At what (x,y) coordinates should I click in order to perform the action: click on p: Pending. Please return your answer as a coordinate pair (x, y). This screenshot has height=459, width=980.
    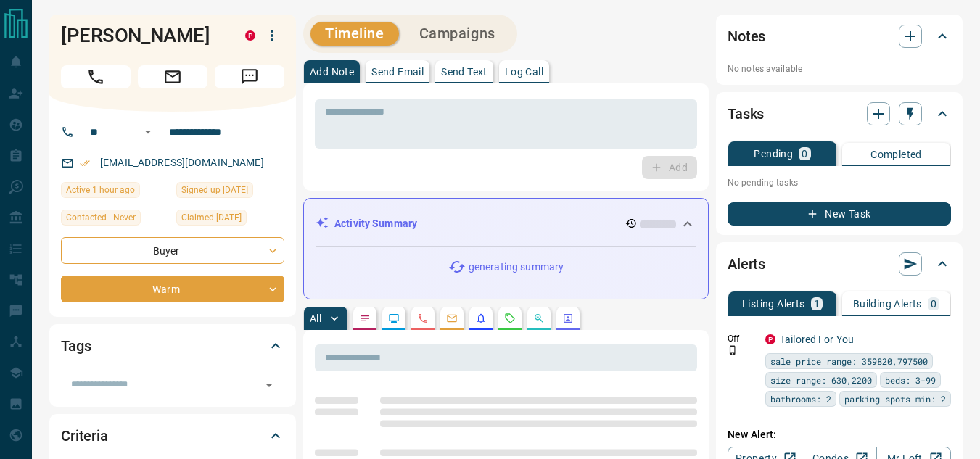
    Looking at the image, I should click on (773, 153).